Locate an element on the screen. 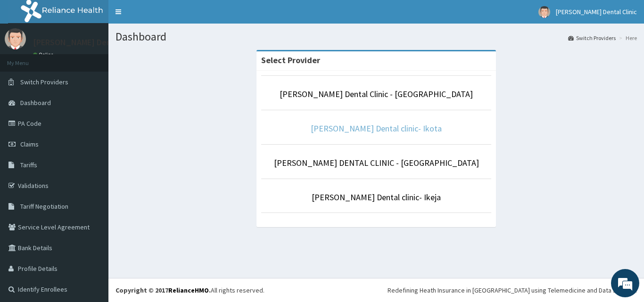 This screenshot has width=644, height=302. a: Online is located at coordinates (44, 55).